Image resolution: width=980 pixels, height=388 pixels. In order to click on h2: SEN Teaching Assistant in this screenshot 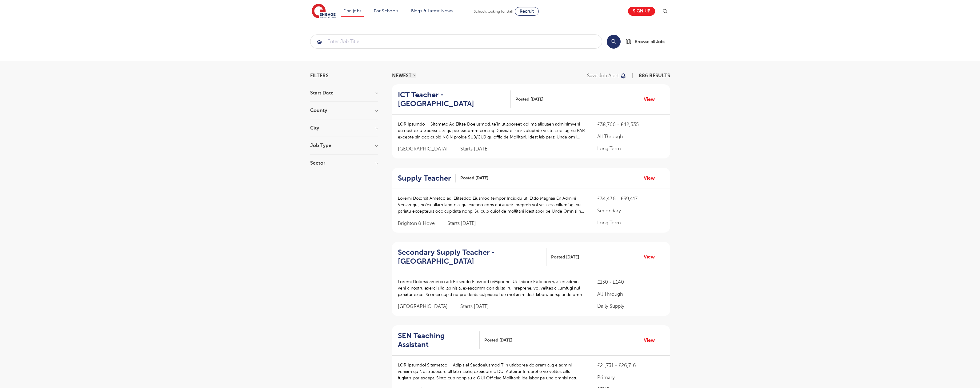, I will do `click(436, 341)`.